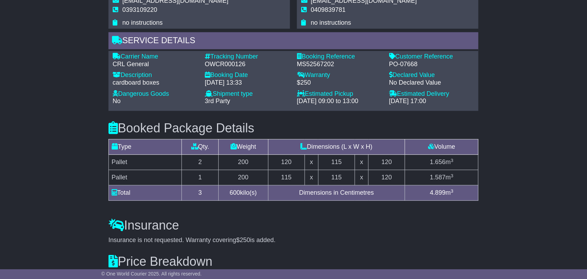  I want to click on div: Warranty, so click(339, 75).